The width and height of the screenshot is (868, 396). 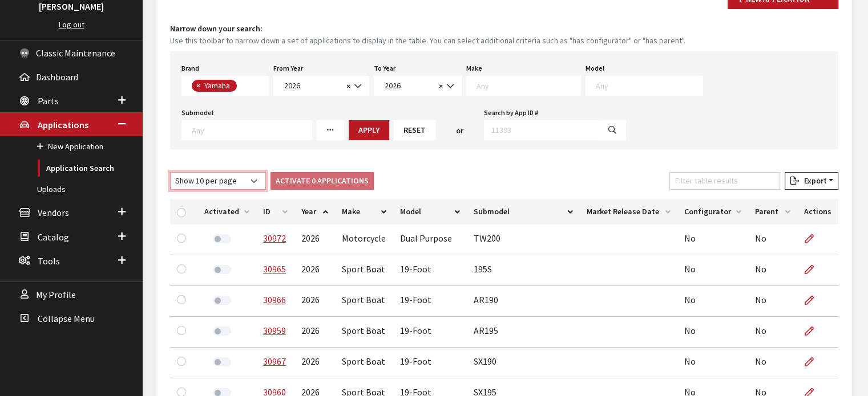 What do you see at coordinates (364, 212) in the screenshot?
I see `th: Make: activate to sort column ascending` at bounding box center [364, 212].